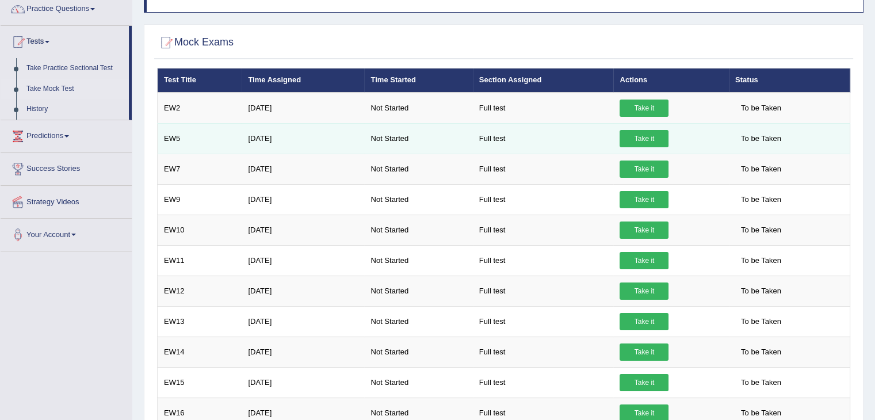 The height and width of the screenshot is (420, 875). What do you see at coordinates (200, 169) in the screenshot?
I see `td: EW7` at bounding box center [200, 169].